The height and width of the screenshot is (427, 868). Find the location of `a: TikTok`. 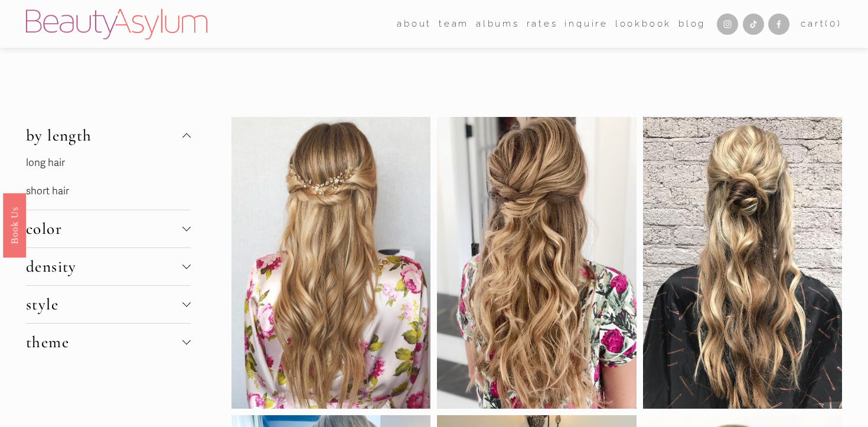

a: TikTok is located at coordinates (754, 24).